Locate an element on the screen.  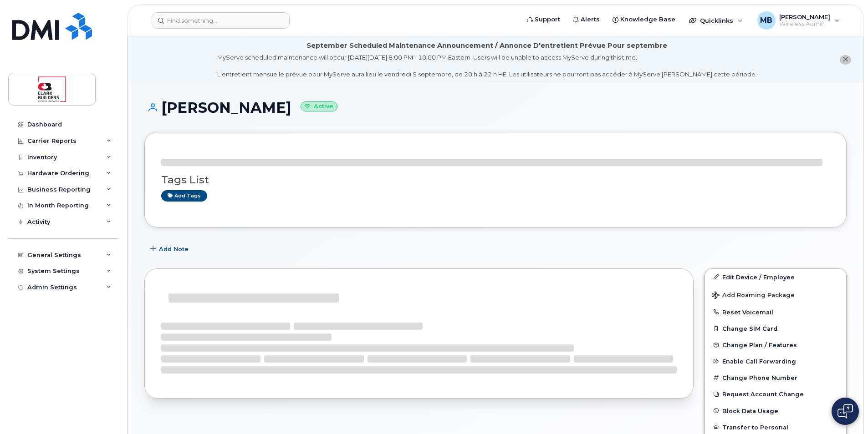
h3: Tags List is located at coordinates (496, 180).